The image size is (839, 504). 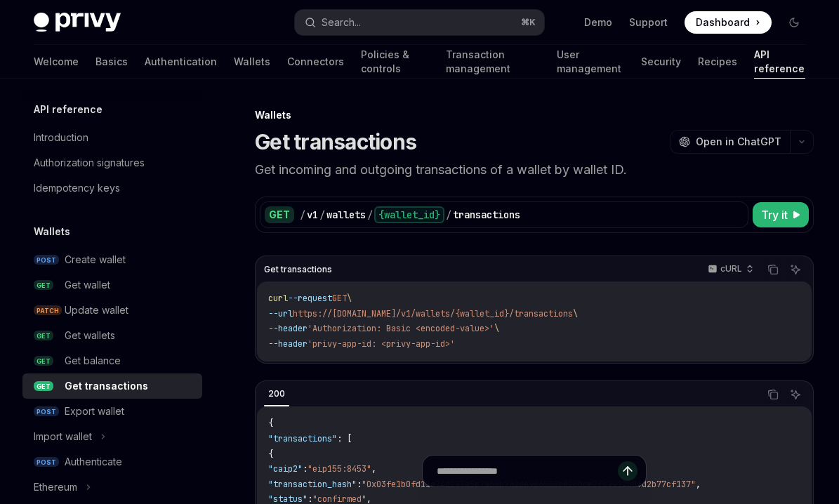 I want to click on span: Dashboard, so click(x=723, y=23).